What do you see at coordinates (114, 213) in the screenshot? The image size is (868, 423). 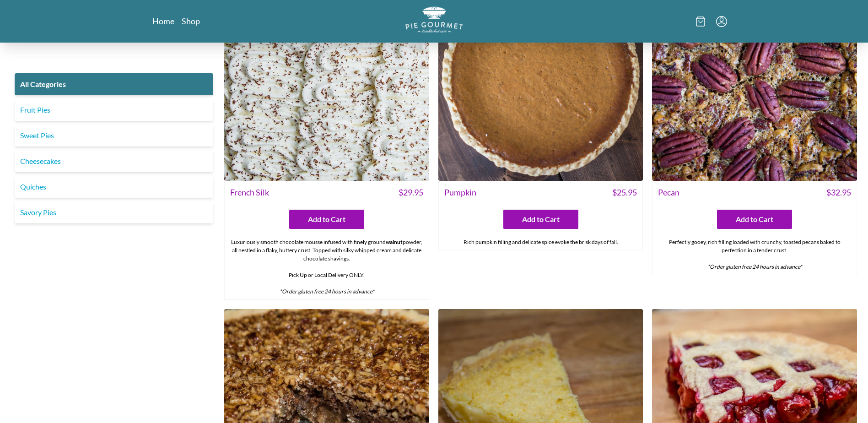 I see `a: Savory Pies` at bounding box center [114, 213].